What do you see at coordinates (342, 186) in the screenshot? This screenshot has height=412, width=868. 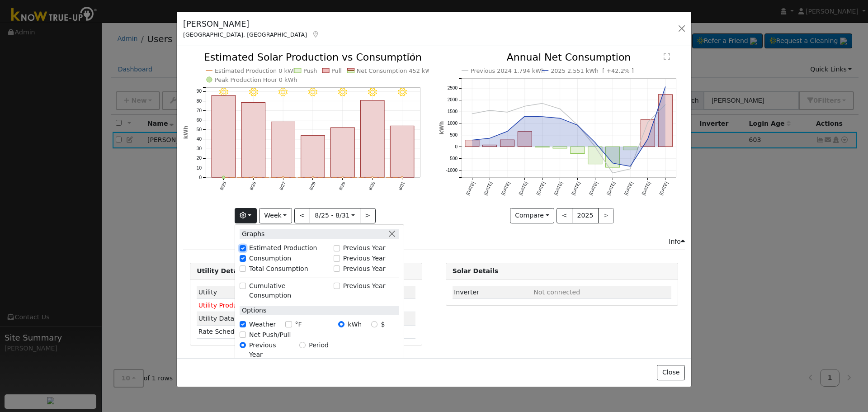 I see `text: 8/29` at bounding box center [342, 186].